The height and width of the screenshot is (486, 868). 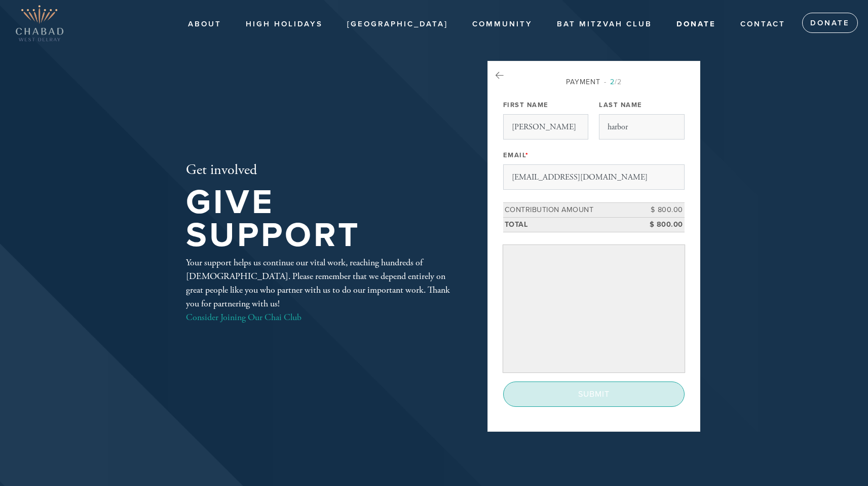 What do you see at coordinates (594, 82) in the screenshot?
I see `div: Payment` at bounding box center [594, 82].